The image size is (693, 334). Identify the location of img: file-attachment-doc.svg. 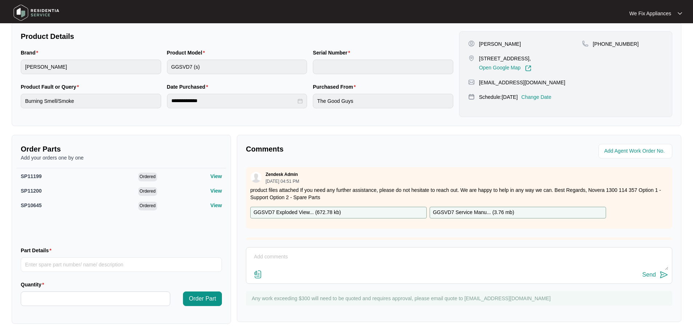
(258, 275).